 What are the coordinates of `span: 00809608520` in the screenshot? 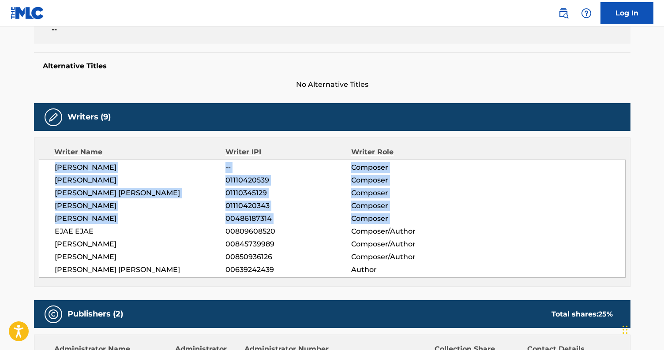 It's located at (288, 232).